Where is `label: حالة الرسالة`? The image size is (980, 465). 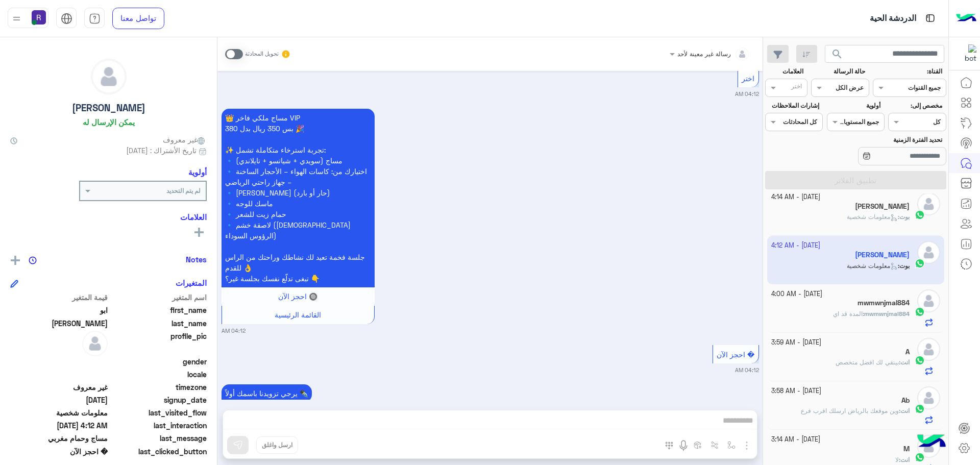
label: حالة الرسالة is located at coordinates (839, 72).